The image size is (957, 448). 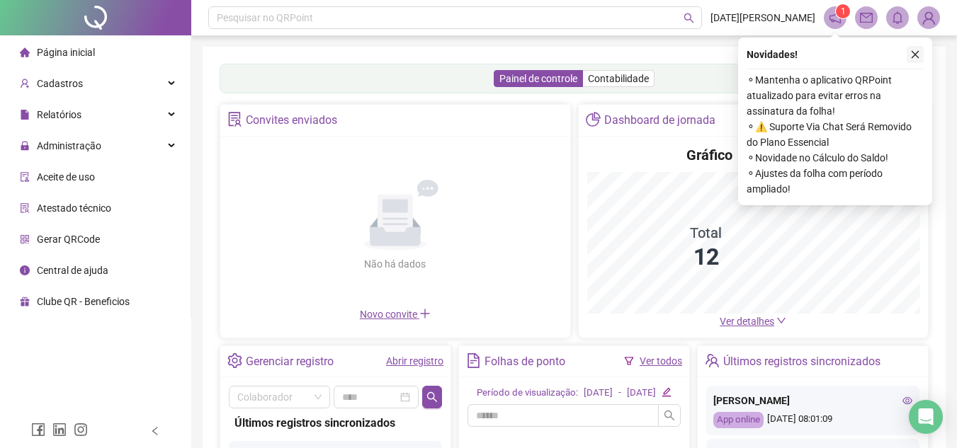 I want to click on span: mail, so click(x=866, y=18).